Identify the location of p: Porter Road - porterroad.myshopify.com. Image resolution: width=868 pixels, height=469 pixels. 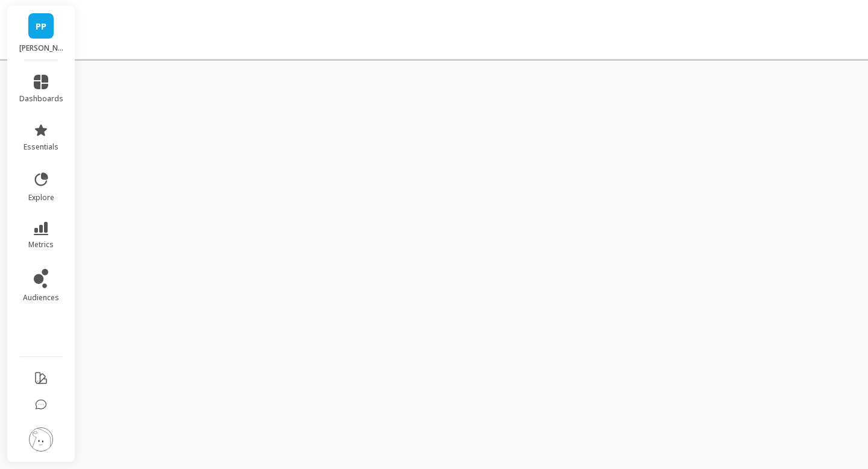
(41, 48).